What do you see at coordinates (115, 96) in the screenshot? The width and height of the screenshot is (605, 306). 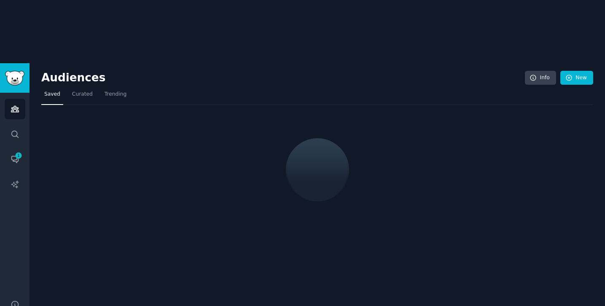 I see `a: Trending` at bounding box center [115, 96].